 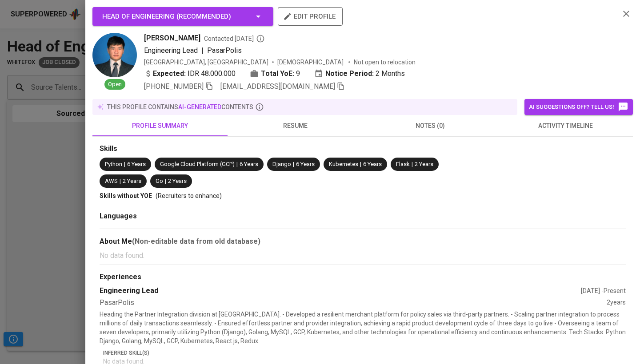 What do you see at coordinates (189, 196) in the screenshot?
I see `span: (Recruiters to enhance)` at bounding box center [189, 196].